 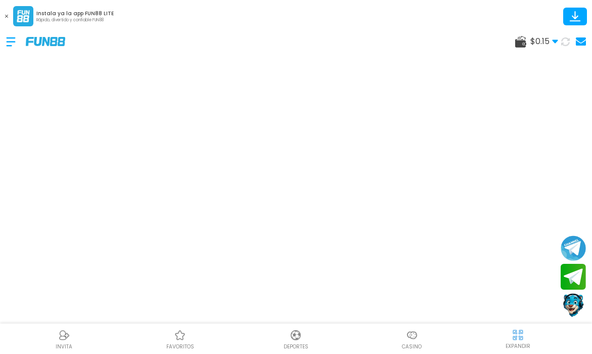 I want to click on button: Join telegram, so click(x=574, y=277).